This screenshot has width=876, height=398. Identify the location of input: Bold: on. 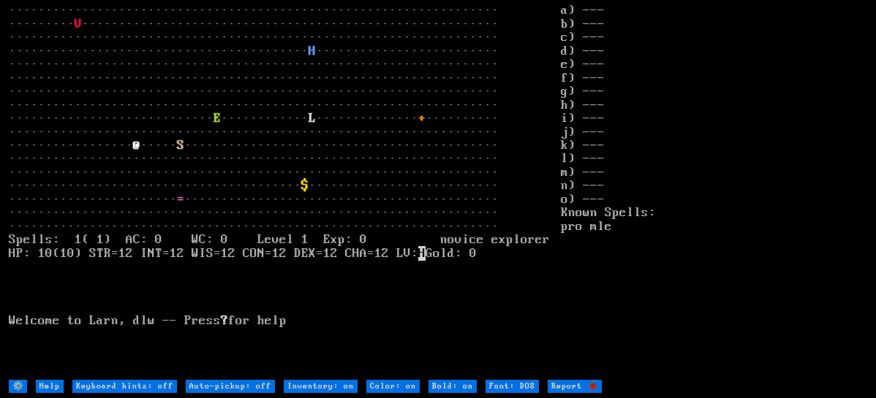
(452, 387).